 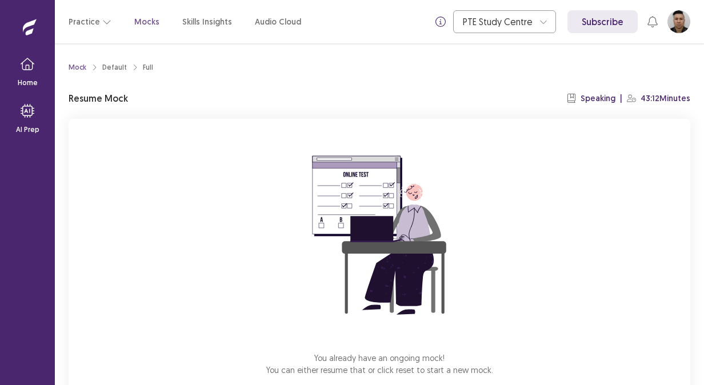 I want to click on a: Subscribe, so click(x=602, y=22).